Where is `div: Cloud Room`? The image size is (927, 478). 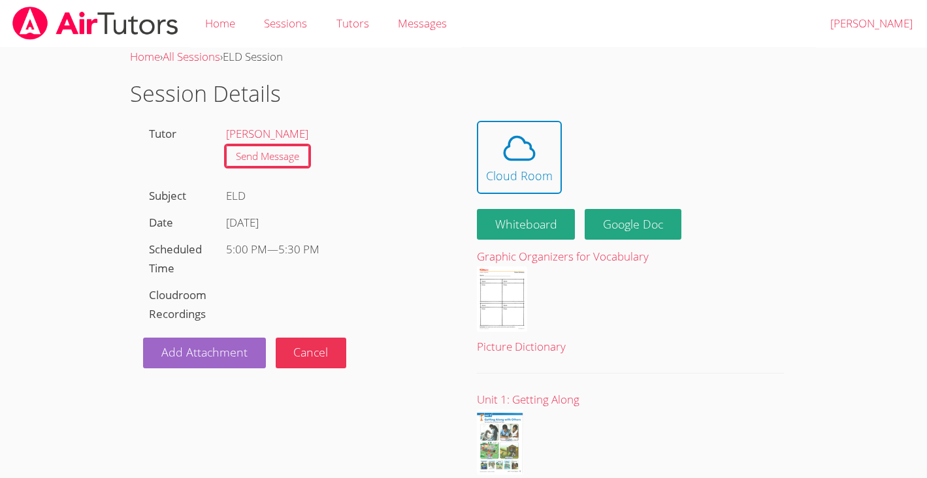 div: Cloud Room is located at coordinates (520, 176).